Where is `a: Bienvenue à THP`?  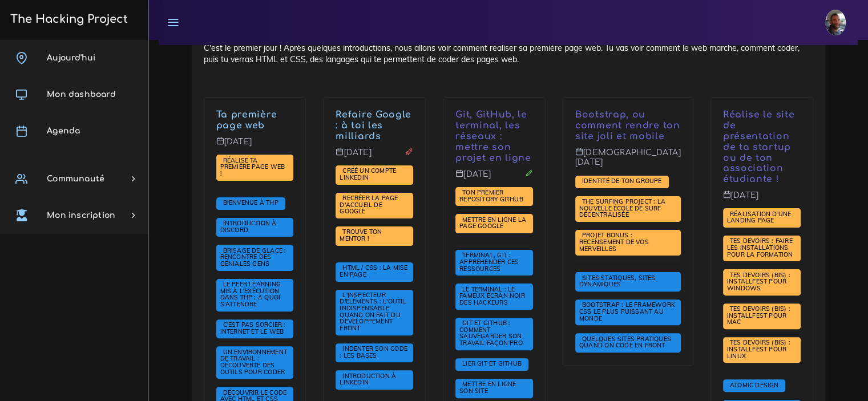
a: Bienvenue à THP is located at coordinates (251, 204).